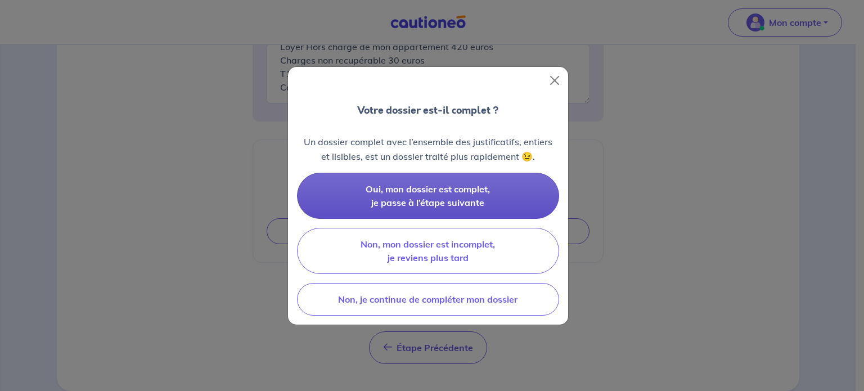 This screenshot has height=391, width=864. I want to click on p: Un dossier complet avec l’ensemble des justificatifs, entiers et lisibles, est un dossier traité ..., so click(428, 149).